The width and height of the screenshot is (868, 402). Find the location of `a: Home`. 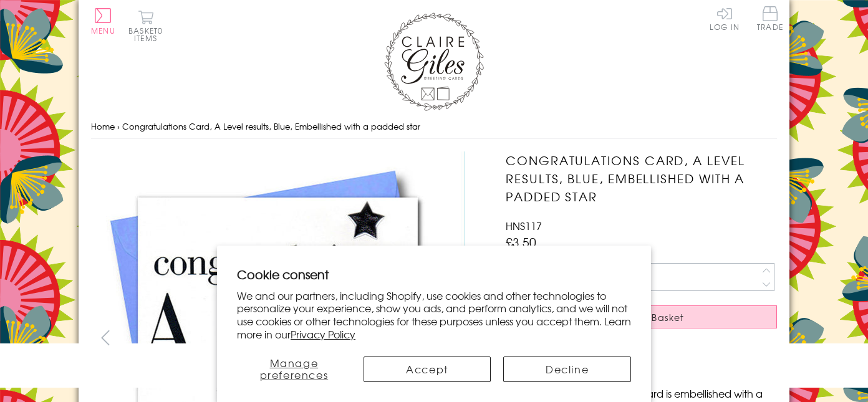

a: Home is located at coordinates (103, 126).